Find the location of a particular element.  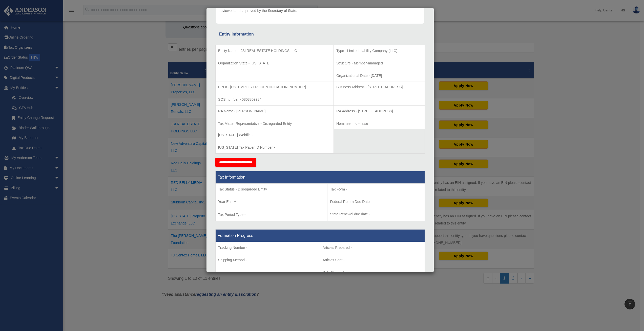

p: Tracking Number - is located at coordinates (268, 247).